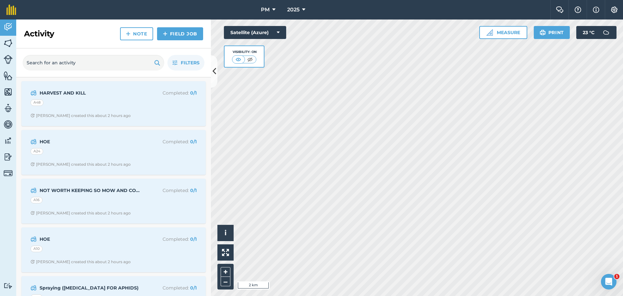 This screenshot has width=623, height=296. Describe the element at coordinates (614, 10) in the screenshot. I see `img: A cog icon` at that location.